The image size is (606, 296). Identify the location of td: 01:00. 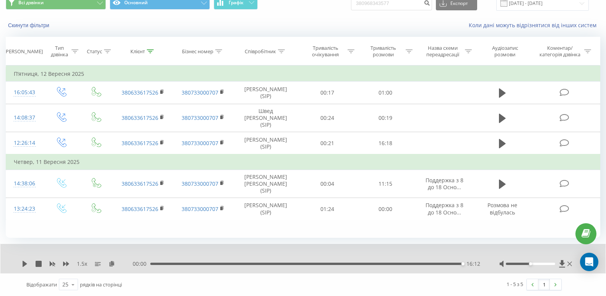
(385, 93).